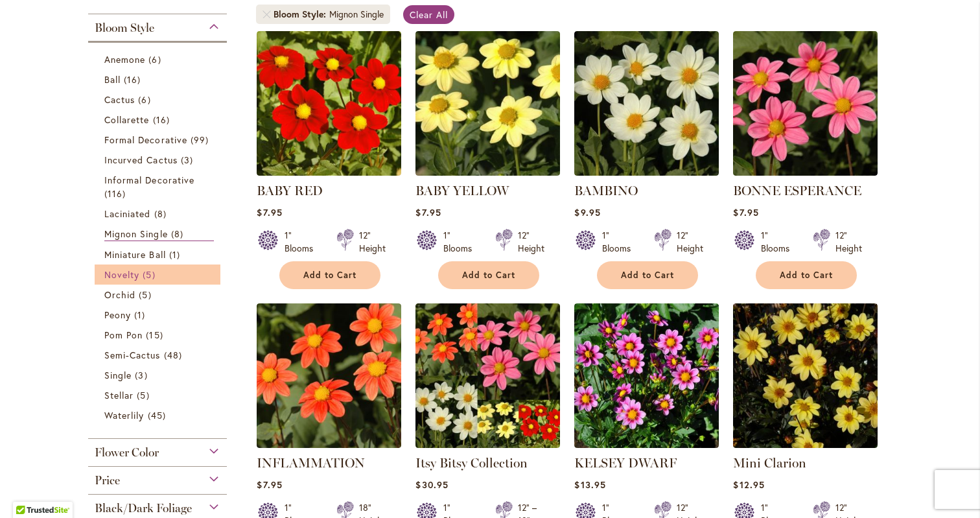 The height and width of the screenshot is (518, 980). What do you see at coordinates (158, 254) in the screenshot?
I see `a: Miniature Ball 1` at bounding box center [158, 254].